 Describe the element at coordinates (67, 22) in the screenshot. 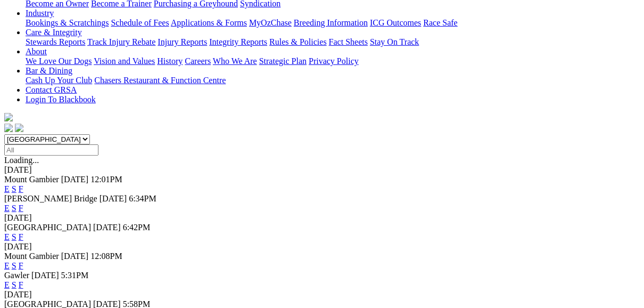

I see `a: Bookings & Scratchings` at that location.